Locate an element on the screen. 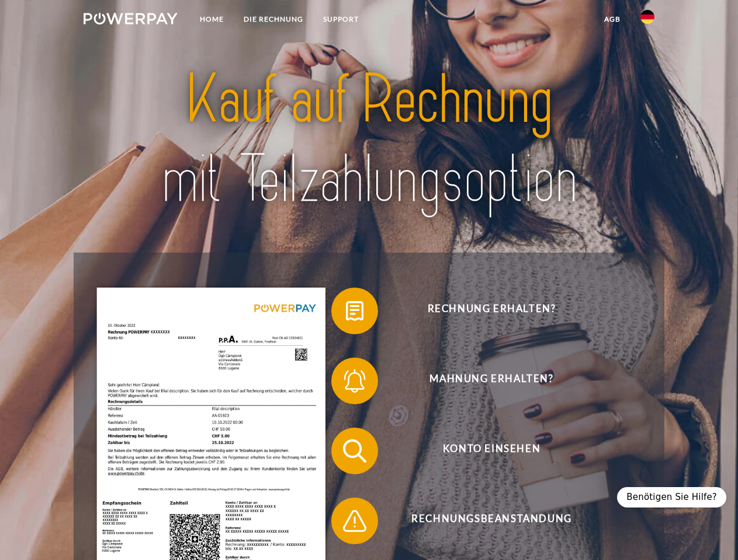 The width and height of the screenshot is (738, 560). a: DIE RECHNUNG is located at coordinates (274, 20).